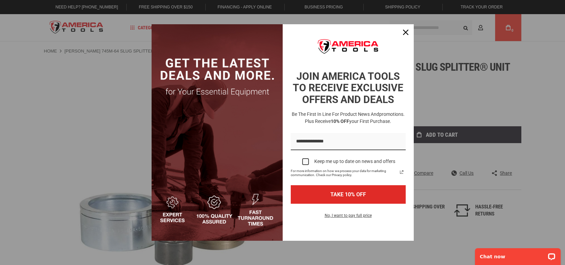  What do you see at coordinates (348, 88) in the screenshot?
I see `strong: JOIN AMERICA TOOLS TO RECEIVE EXCLUSIVE OFFERS AND DEALS` at bounding box center [348, 88].